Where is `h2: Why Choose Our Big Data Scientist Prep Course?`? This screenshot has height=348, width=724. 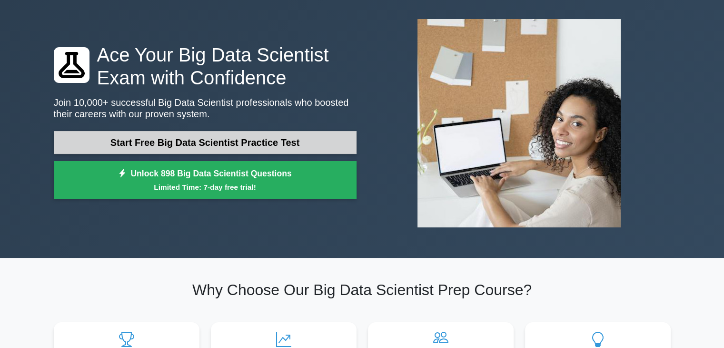
h2: Why Choose Our Big Data Scientist Prep Course? is located at coordinates (362, 290).